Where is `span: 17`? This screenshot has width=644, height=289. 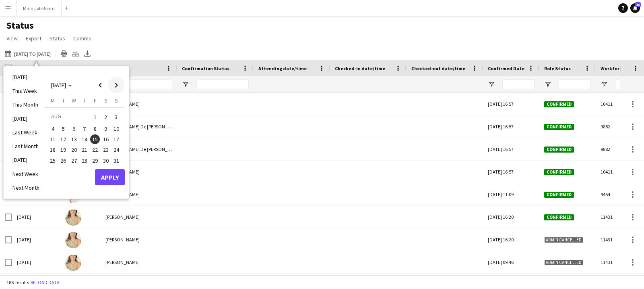 span: 17 is located at coordinates (116, 139).